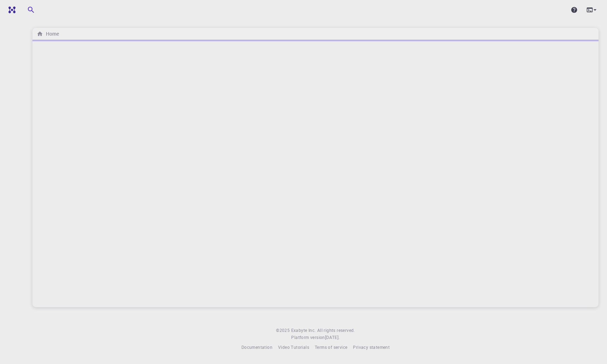 The image size is (607, 364). Describe the element at coordinates (304, 331) in the screenshot. I see `a: Exabyte Inc.` at that location.